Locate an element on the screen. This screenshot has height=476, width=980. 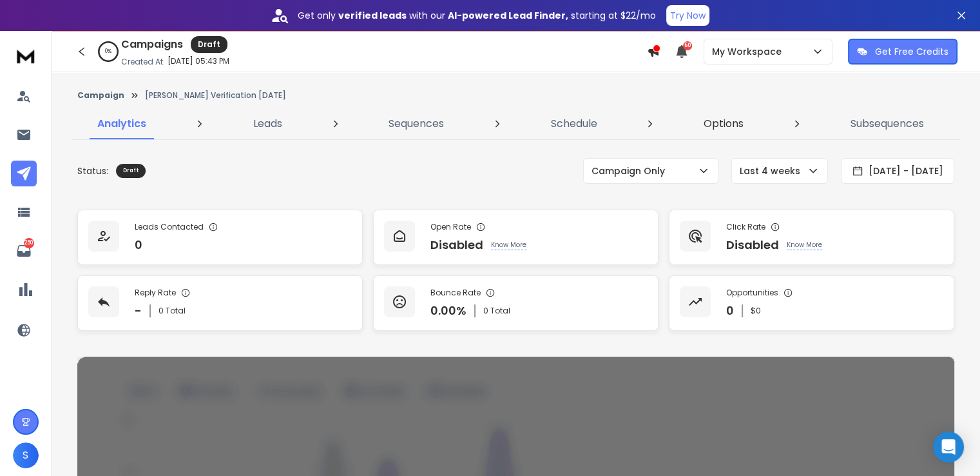
p: Schedule is located at coordinates (574, 124).